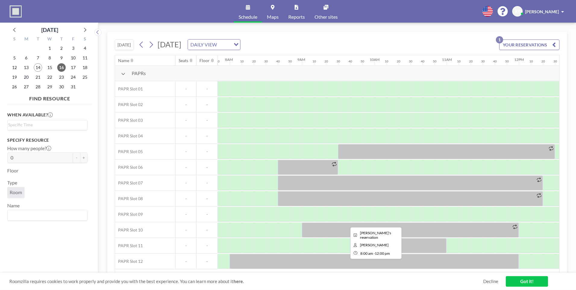 The height and width of the screenshot is (290, 576). I want to click on span: Monday, October 13, 2025, so click(26, 67).